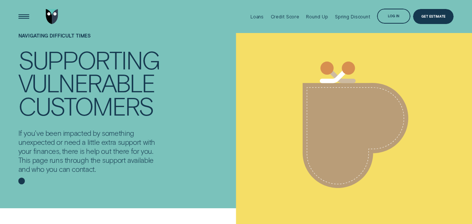 This screenshot has height=224, width=472. What do you see at coordinates (285, 17) in the screenshot?
I see `div: Credit Score` at bounding box center [285, 17].